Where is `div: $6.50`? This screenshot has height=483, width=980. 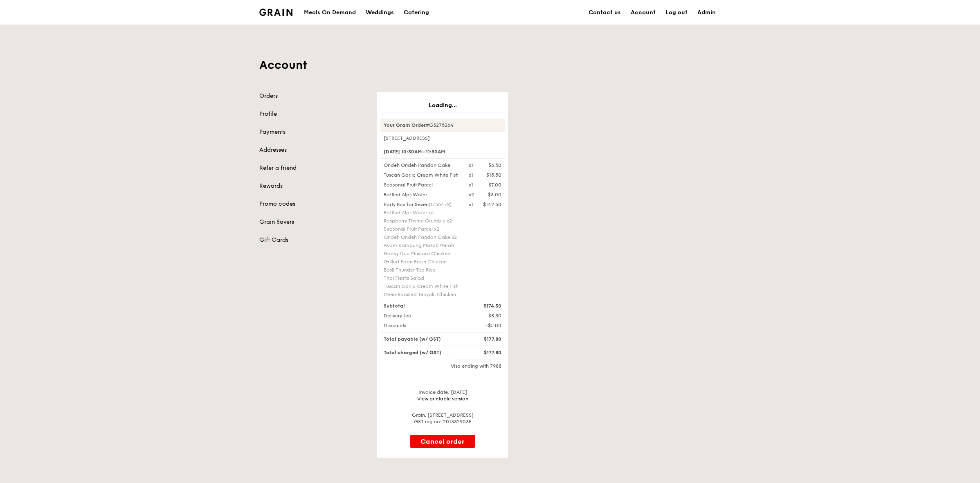 div: $6.50 is located at coordinates (495, 165).